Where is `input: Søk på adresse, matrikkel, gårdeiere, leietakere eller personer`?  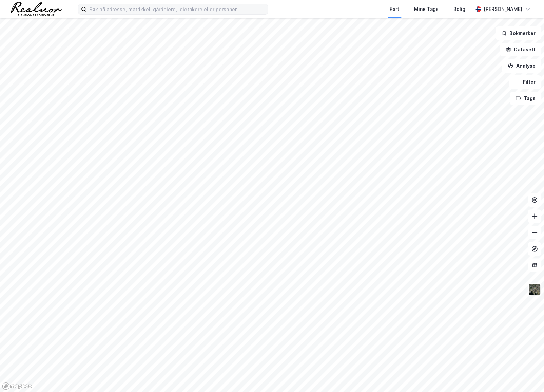
input: Søk på adresse, matrikkel, gårdeiere, leietakere eller personer is located at coordinates (177, 9).